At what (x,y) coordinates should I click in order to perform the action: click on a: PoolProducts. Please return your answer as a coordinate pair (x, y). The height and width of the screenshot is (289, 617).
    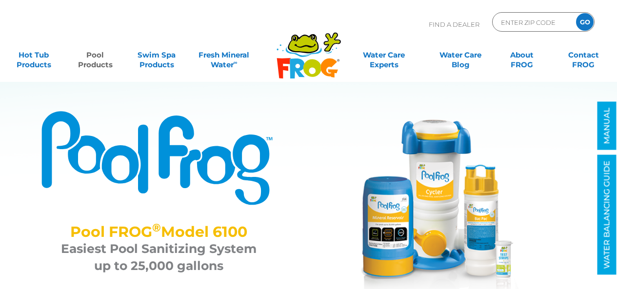
    Looking at the image, I should click on (95, 55).